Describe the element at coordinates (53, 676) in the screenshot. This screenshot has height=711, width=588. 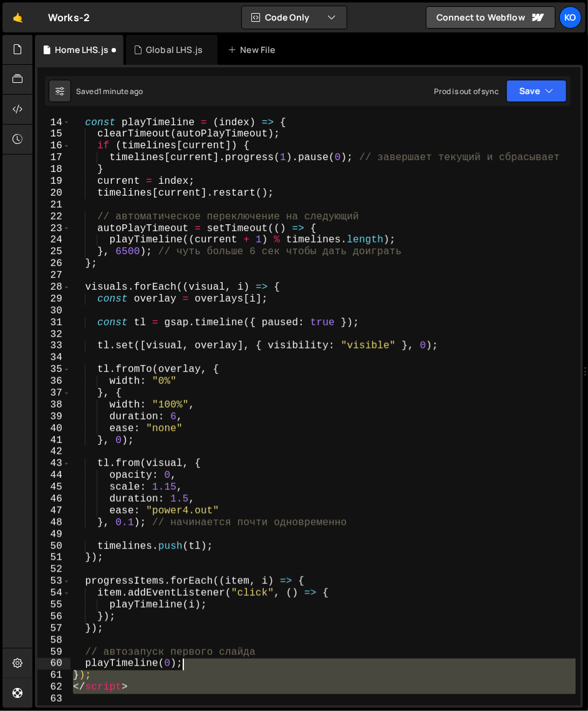
I see `div: 61` at that location.